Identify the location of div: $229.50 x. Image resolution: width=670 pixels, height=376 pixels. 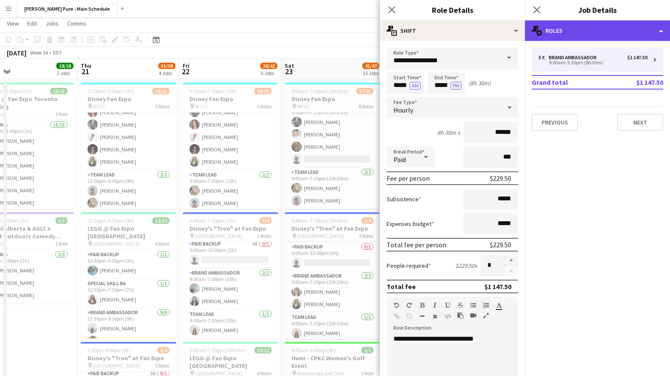
(466, 266).